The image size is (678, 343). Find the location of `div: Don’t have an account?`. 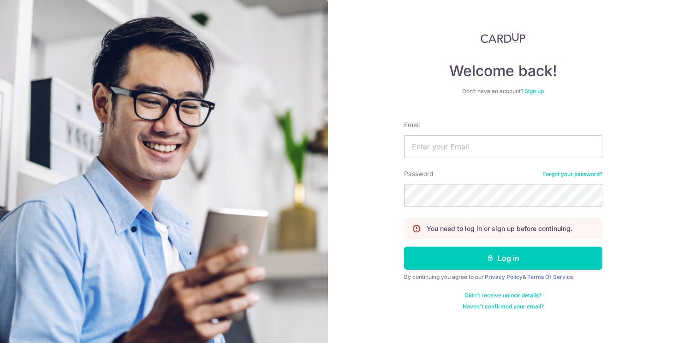

div: Don’t have an account? is located at coordinates (503, 91).